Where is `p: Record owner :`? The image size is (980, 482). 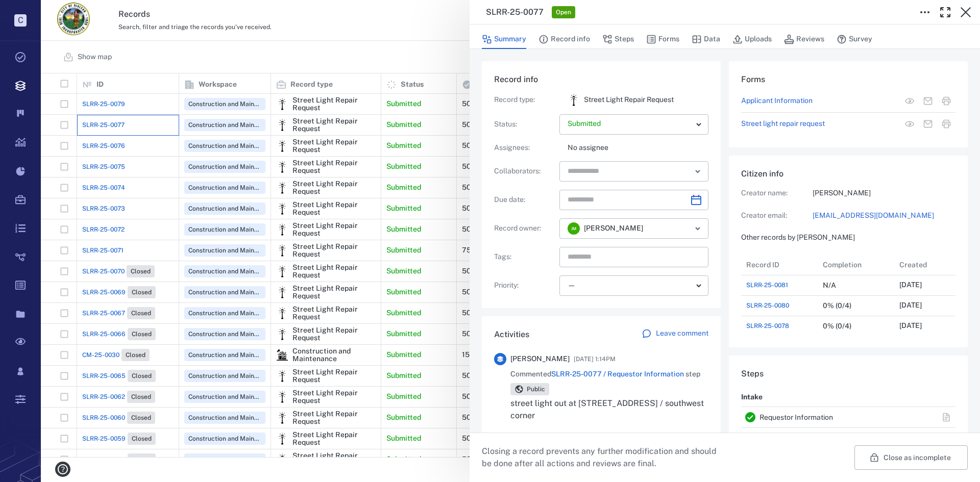 p: Record owner : is located at coordinates (525, 229).